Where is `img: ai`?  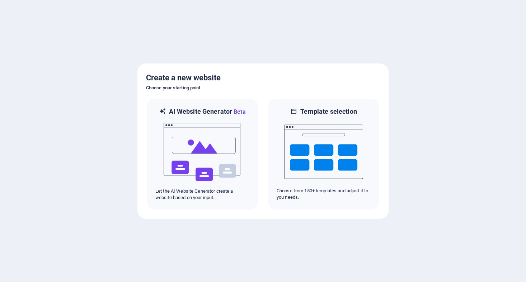 img: ai is located at coordinates (202, 152).